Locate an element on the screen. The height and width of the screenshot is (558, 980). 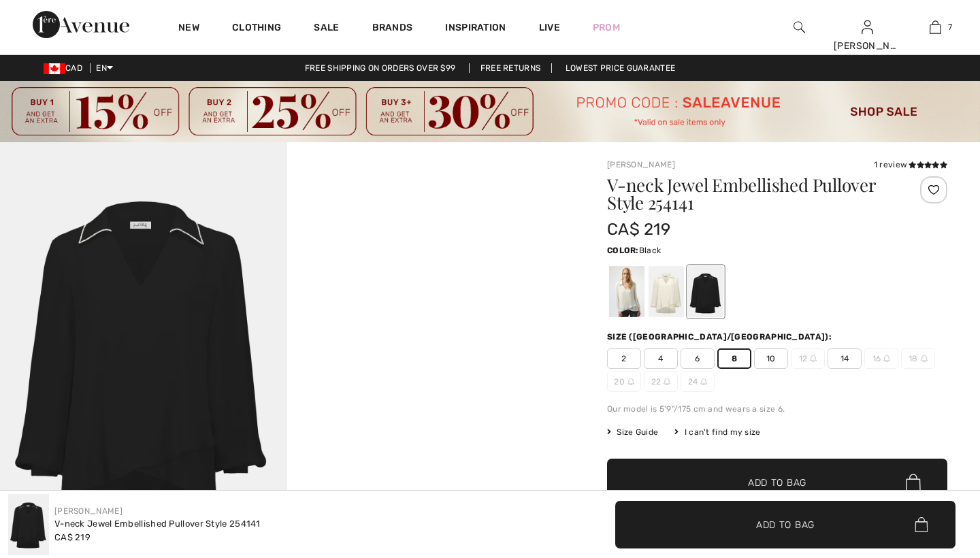
span: 22 is located at coordinates (661, 382).